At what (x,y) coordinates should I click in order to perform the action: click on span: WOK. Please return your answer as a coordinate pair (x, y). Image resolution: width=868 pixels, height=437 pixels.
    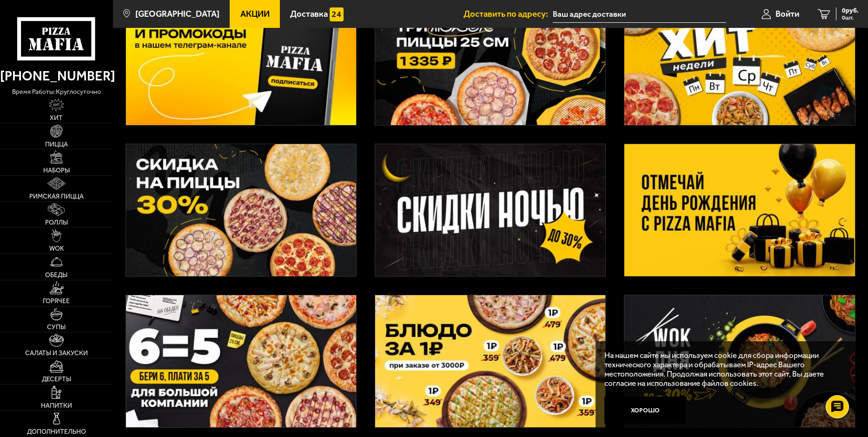
    Looking at the image, I should click on (56, 249).